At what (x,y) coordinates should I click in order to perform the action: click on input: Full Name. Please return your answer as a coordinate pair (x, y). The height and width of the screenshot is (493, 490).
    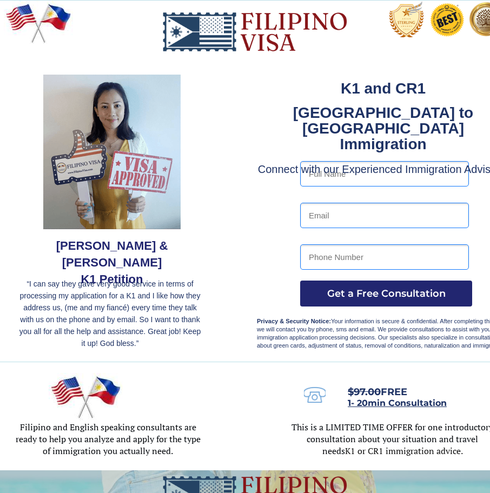
    Looking at the image, I should click on (385, 174).